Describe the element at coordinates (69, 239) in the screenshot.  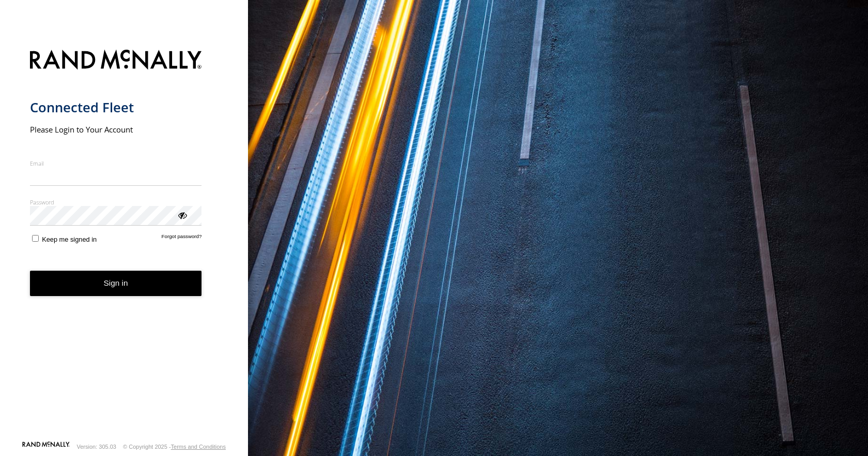
I see `span: Keep me signed in` at that location.